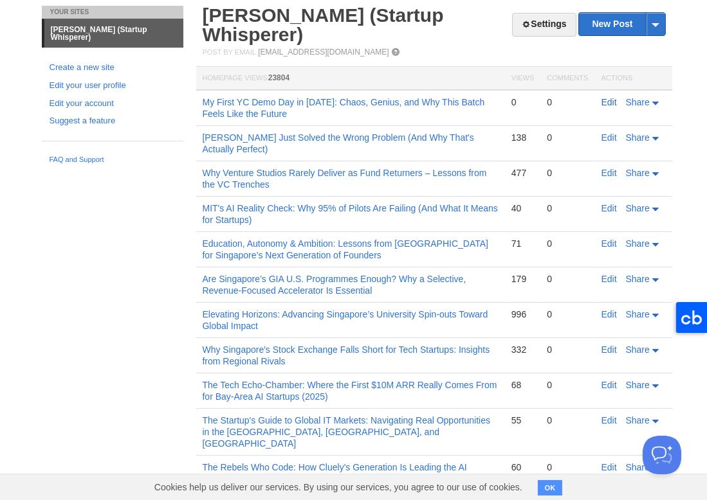  Describe the element at coordinates (522, 350) in the screenshot. I see `div: 332` at that location.